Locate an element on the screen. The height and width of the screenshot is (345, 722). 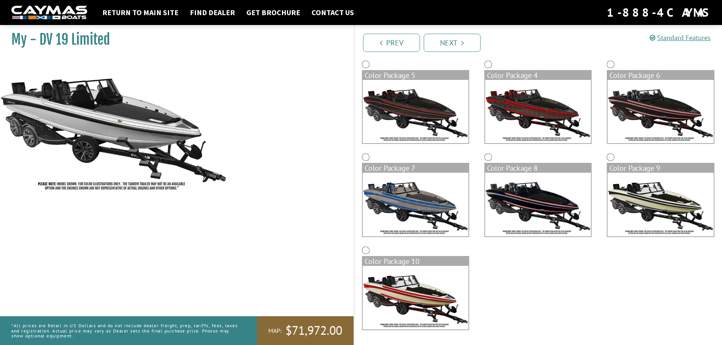
img: color_package_474.png is located at coordinates (660, 205).